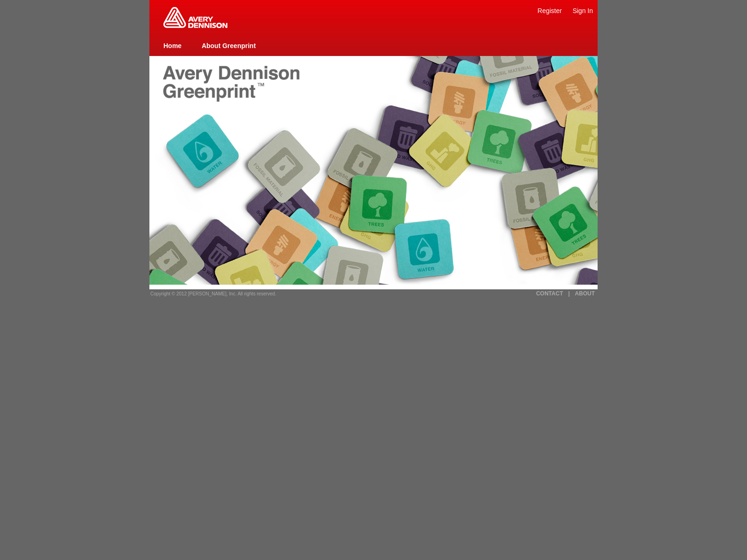 This screenshot has height=560, width=747. What do you see at coordinates (229, 46) in the screenshot?
I see `a: About Greenprint` at bounding box center [229, 46].